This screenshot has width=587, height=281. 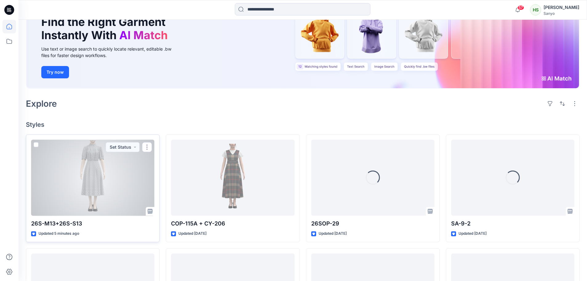 What do you see at coordinates (233, 178) in the screenshot?
I see `a: COP-115A + CY-206` at bounding box center [233, 178].